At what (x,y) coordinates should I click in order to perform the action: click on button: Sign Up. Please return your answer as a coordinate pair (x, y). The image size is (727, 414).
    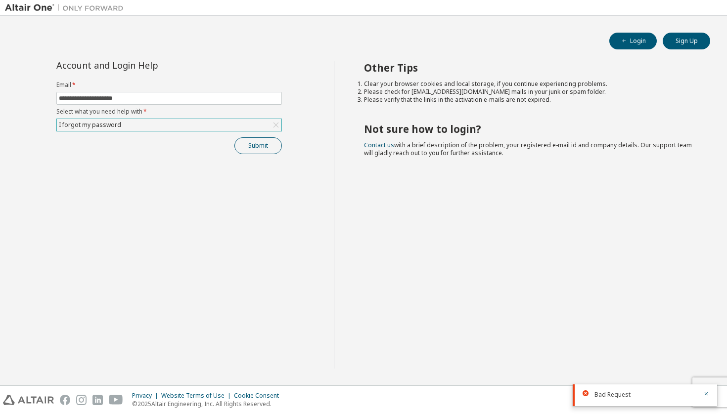
    Looking at the image, I should click on (686, 41).